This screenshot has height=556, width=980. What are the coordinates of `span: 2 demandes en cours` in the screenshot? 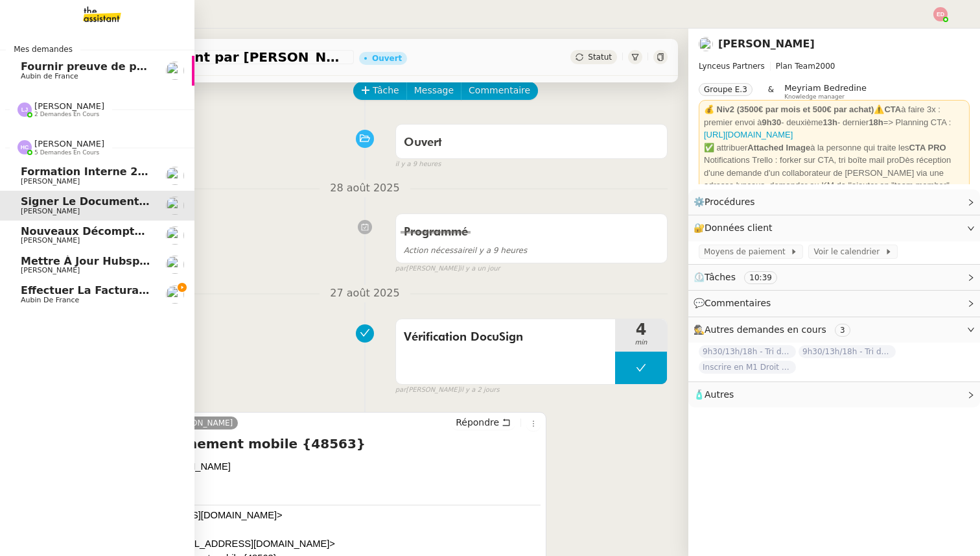 It's located at (67, 114).